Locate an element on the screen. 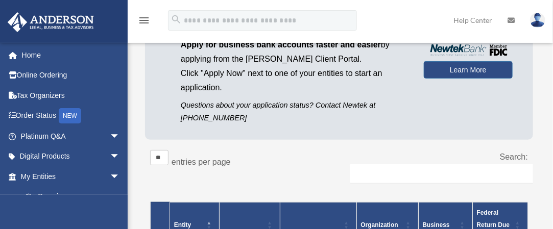 The height and width of the screenshot is (229, 553). a: Tax Organizers is located at coordinates (71, 96).